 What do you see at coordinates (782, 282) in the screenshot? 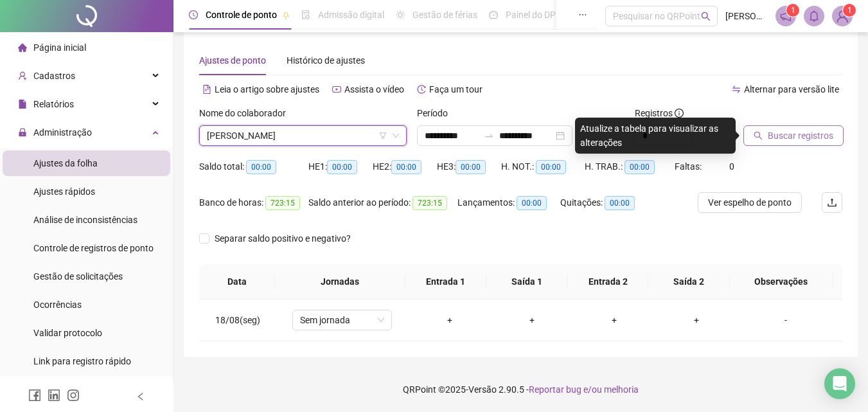
I see `span: Observações` at bounding box center [782, 282].